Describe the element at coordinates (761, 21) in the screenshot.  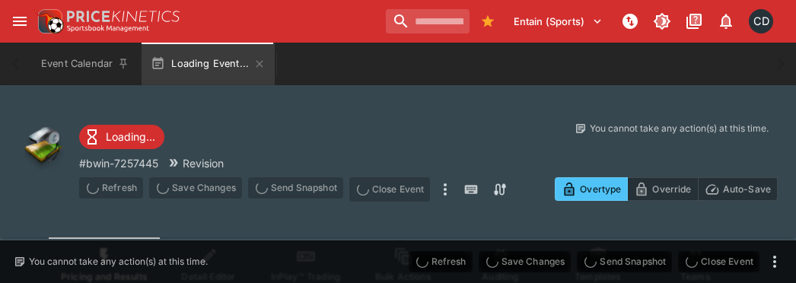
I see `div: Cameron Duffy` at that location.